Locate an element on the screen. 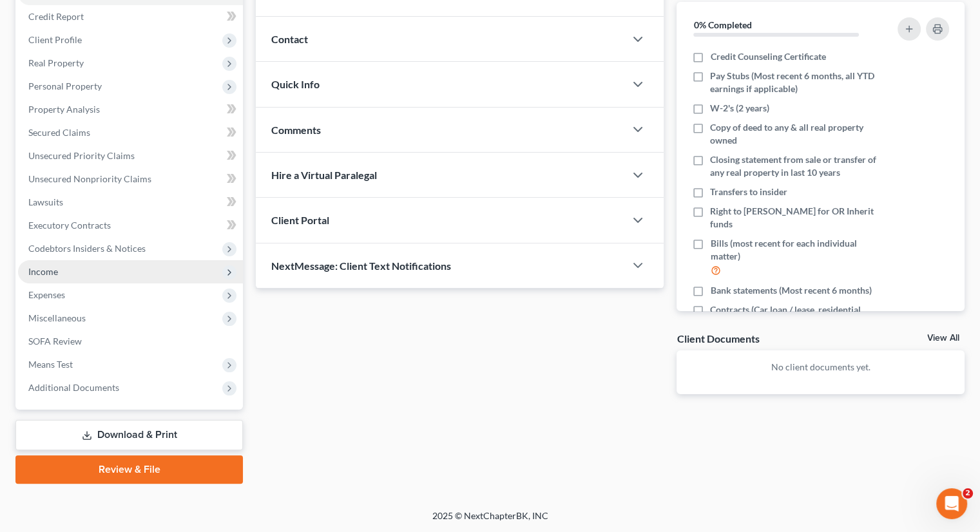 The image size is (980, 532). span: Credit Counseling Certificate is located at coordinates (767, 57).